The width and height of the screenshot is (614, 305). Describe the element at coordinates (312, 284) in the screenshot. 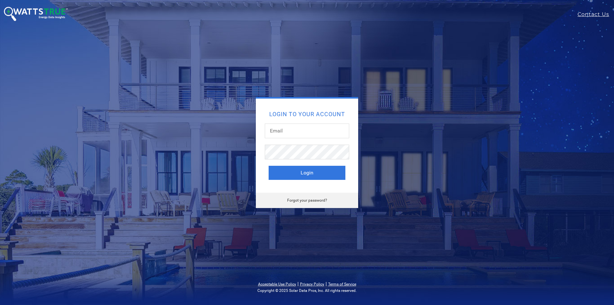

I see `a: Privacy Policy` at that location.